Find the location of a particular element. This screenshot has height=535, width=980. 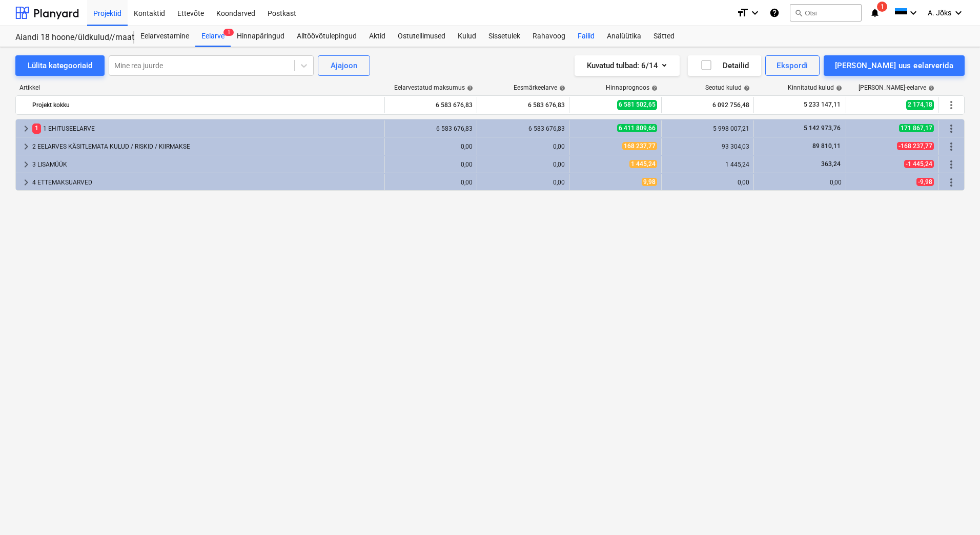

div: Hinnaprognoos is located at coordinates (631, 88).